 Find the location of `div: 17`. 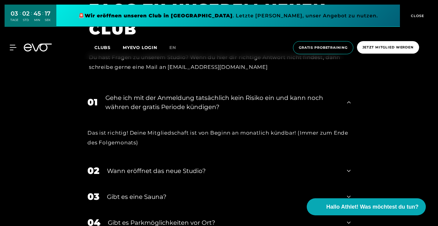

div: 17 is located at coordinates (48, 13).